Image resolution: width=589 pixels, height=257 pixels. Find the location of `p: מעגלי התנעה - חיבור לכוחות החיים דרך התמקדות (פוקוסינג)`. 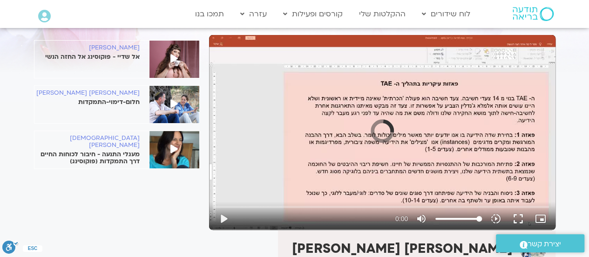

p: מעגלי התנעה - חיבור לכוחות החיים דרך התמקדות (פוקוסינג) is located at coordinates (87, 158).